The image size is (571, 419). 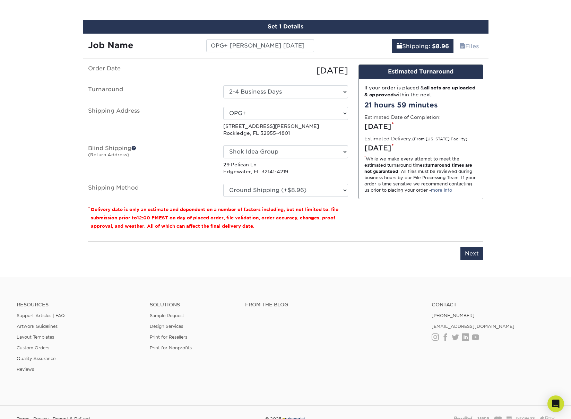 I want to click on a: more info, so click(x=441, y=190).